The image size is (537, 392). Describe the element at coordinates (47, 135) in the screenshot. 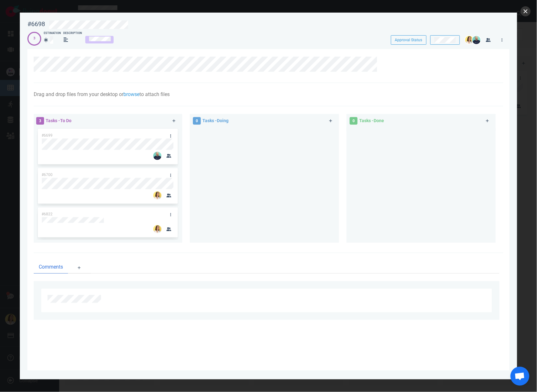

I see `span: #6699` at that location.